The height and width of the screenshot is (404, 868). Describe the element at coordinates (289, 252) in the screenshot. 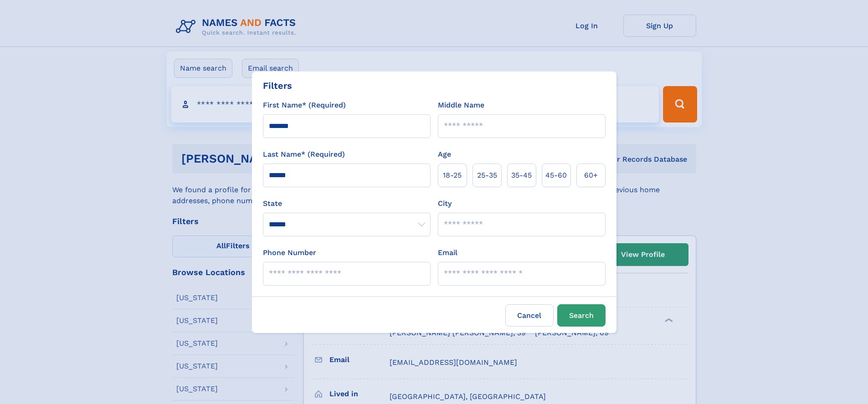

I see `label: Phone Number` at that location.